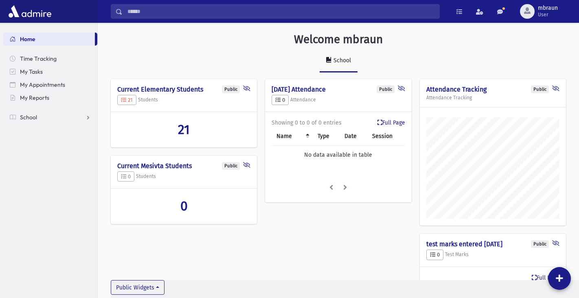 Image resolution: width=579 pixels, height=298 pixels. I want to click on div: School, so click(341, 60).